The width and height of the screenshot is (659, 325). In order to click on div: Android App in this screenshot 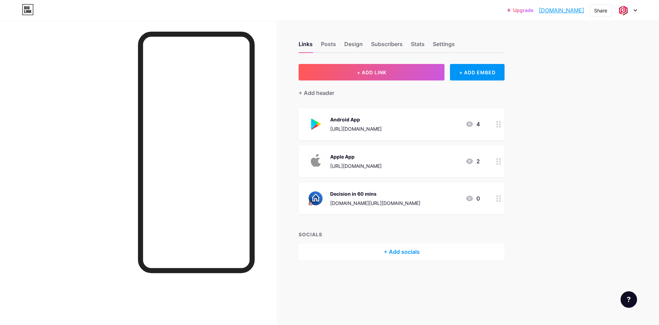, I will do `click(356, 119)`.